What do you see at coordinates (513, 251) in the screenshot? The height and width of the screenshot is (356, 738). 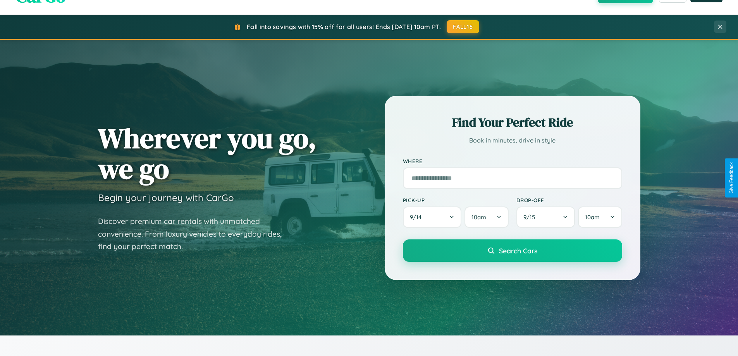 I see `button: Search Cars` at bounding box center [513, 251].